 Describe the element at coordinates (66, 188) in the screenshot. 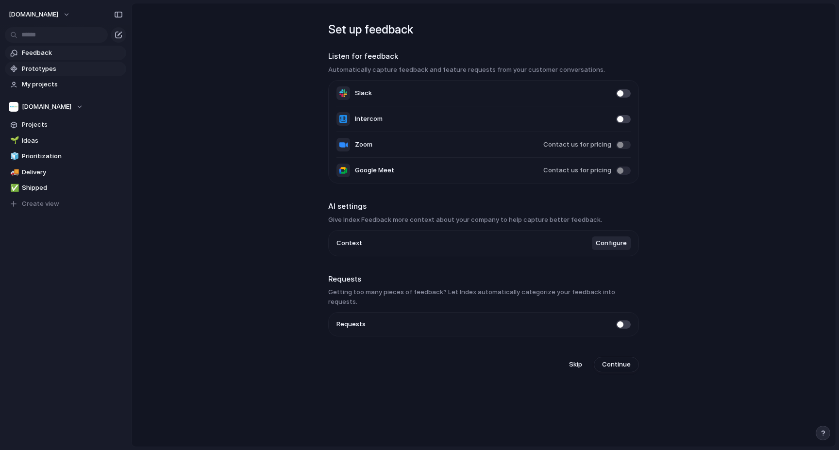

I see `div: ✅Shipped` at that location.